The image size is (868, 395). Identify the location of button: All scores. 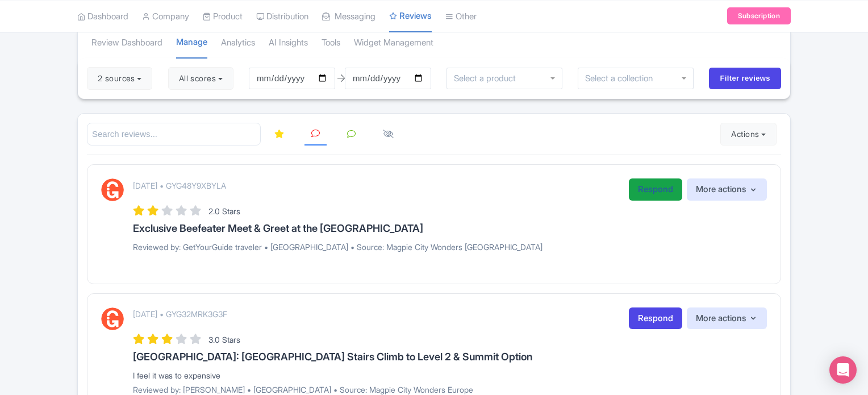
(201, 78).